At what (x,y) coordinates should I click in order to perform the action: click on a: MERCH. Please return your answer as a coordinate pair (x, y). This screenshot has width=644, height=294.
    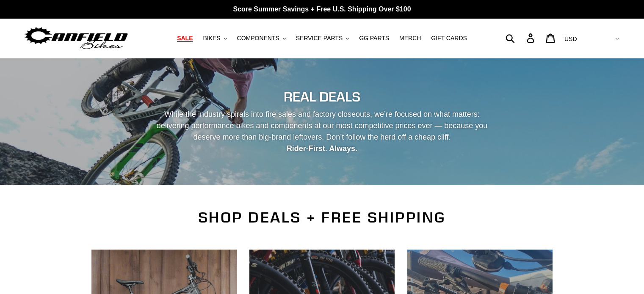
    Looking at the image, I should click on (410, 38).